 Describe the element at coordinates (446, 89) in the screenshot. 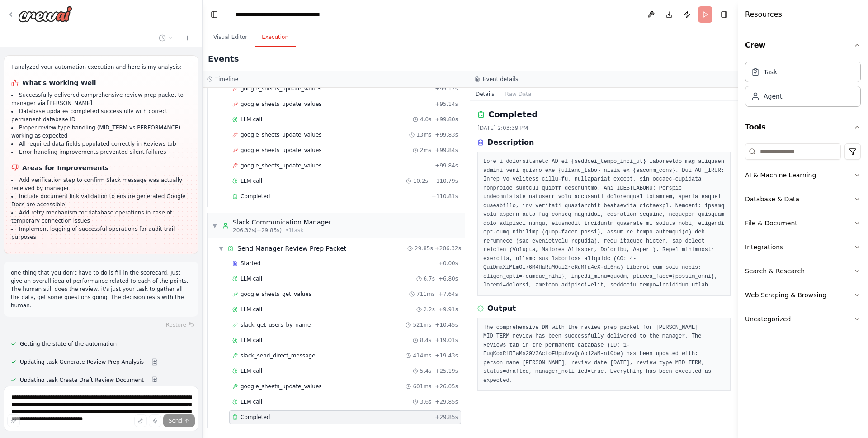

I see `span: + 95.12s` at that location.